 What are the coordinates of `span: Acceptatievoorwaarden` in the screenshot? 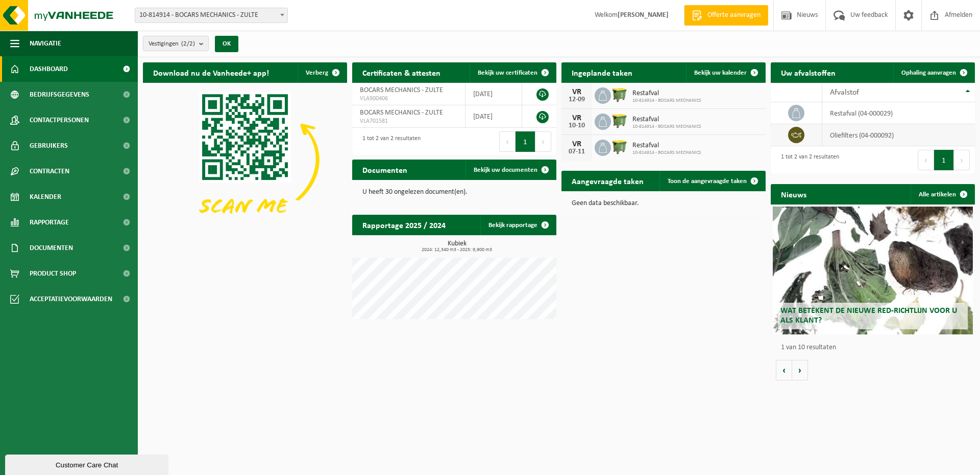 It's located at (71, 299).